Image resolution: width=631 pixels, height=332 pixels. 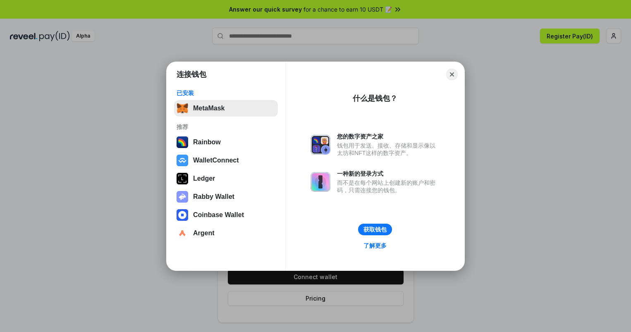 I want to click on button: Argent, so click(x=226, y=233).